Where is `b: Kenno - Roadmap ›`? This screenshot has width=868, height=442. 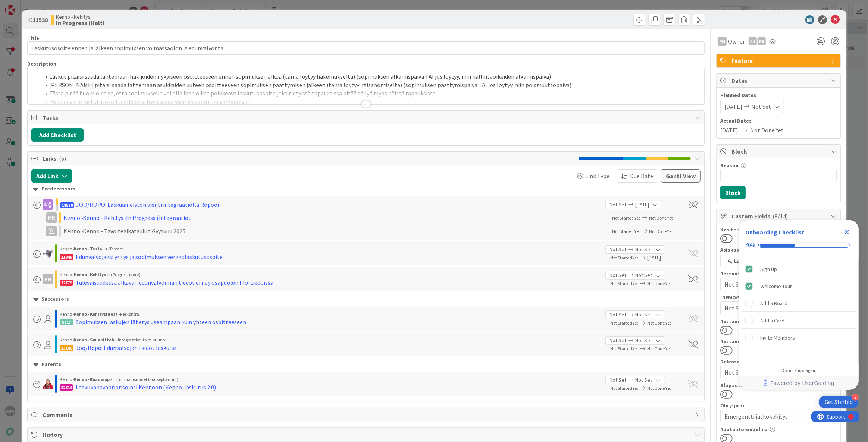 b: Kenno - Roadmap › is located at coordinates (93, 379).